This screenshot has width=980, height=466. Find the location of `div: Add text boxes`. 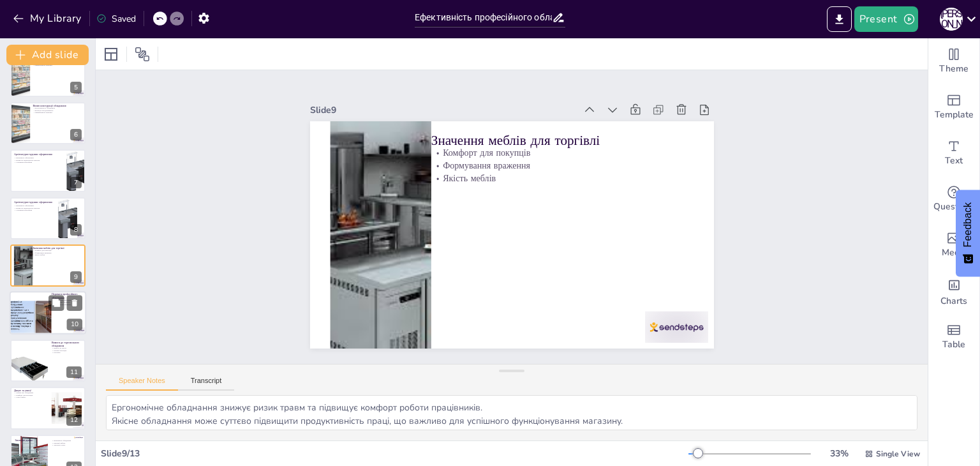

div: Add text boxes is located at coordinates (954, 153).